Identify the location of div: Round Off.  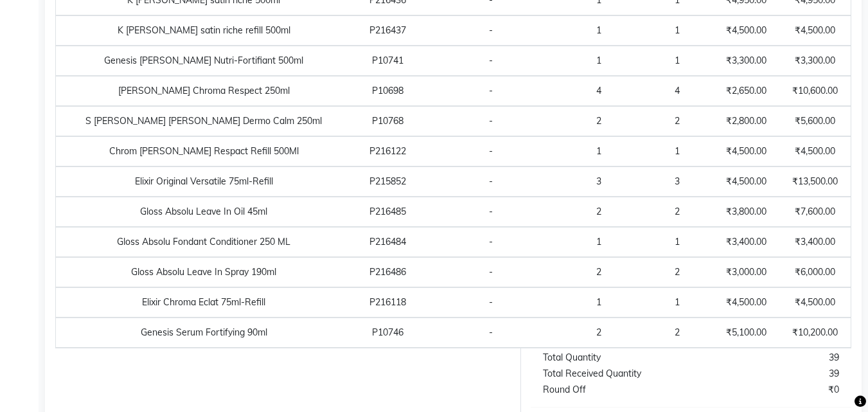
(612, 390).